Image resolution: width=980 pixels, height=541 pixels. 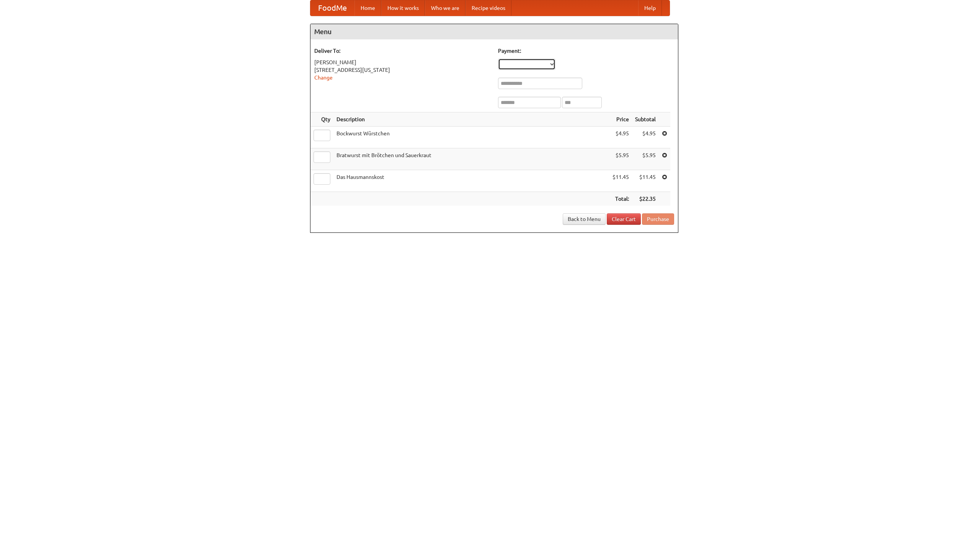 What do you see at coordinates (322, 119) in the screenshot?
I see `th: Qty` at bounding box center [322, 119].